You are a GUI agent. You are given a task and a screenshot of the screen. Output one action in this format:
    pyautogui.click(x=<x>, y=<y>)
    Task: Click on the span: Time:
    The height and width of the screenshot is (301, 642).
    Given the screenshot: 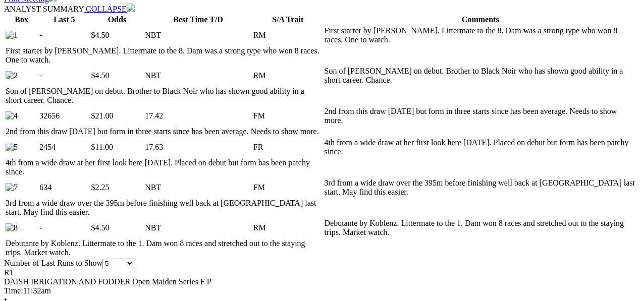 What is the action you would take?
    pyautogui.click(x=14, y=291)
    